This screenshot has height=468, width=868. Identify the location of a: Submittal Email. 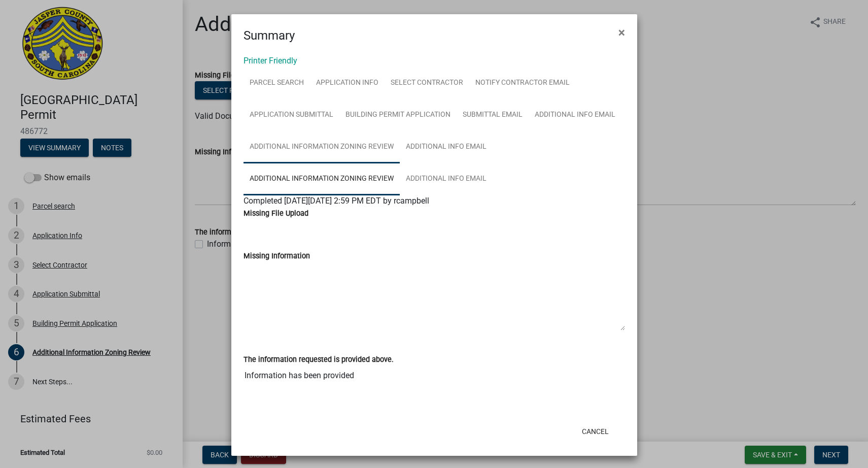
(492, 115).